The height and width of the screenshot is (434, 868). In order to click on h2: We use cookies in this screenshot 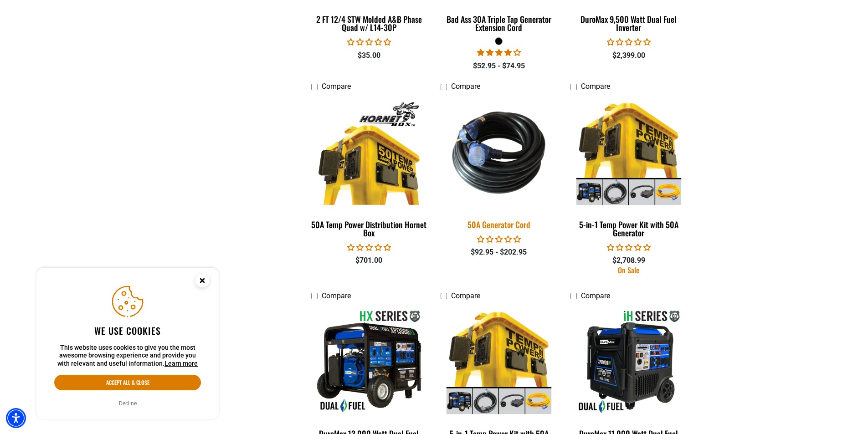, I will do `click(128, 331)`.